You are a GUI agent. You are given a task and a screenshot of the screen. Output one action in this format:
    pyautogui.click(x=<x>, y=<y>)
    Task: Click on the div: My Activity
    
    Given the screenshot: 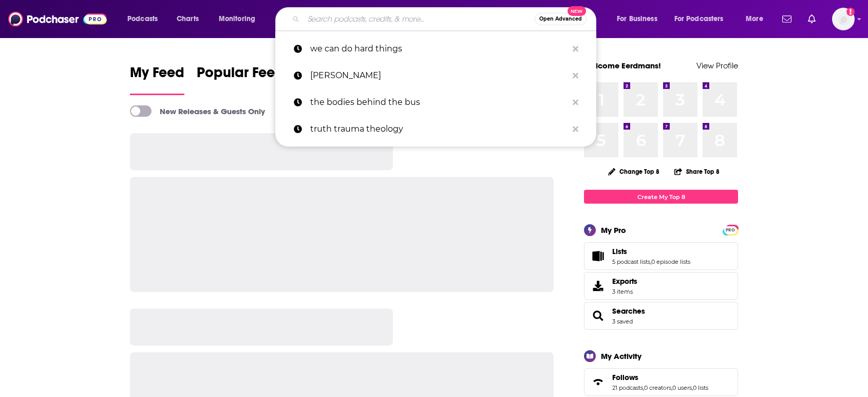 What is the action you would take?
    pyautogui.click(x=621, y=355)
    